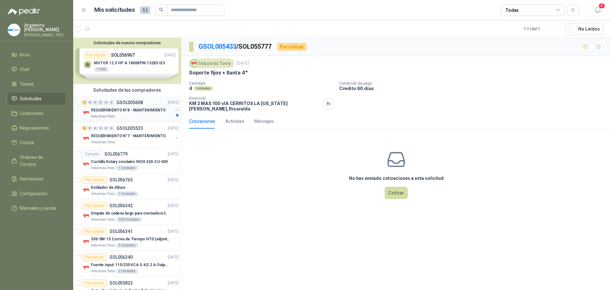  I want to click on a: Licitaciones, so click(37, 113).